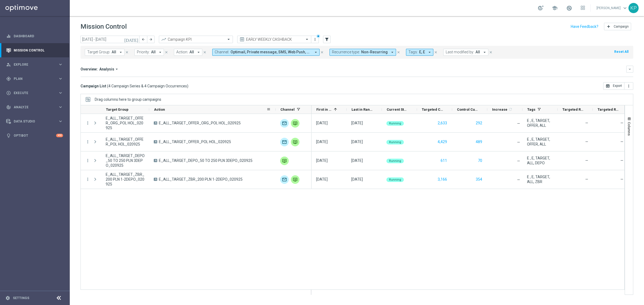  I want to click on span: E , E, TARGET, ALL, ZBR, so click(540, 179).